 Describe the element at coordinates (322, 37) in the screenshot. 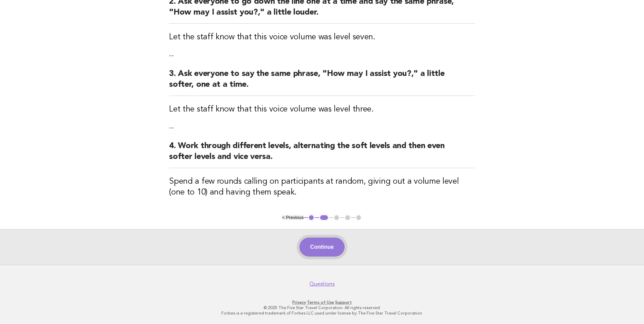

I see `h3: Let the staff know that this voice volume was level seven.` at that location.